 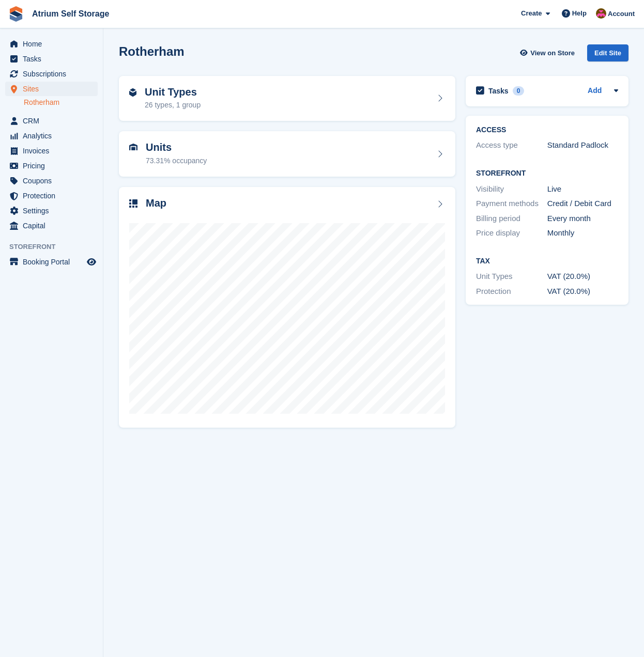 What do you see at coordinates (607, 55) in the screenshot?
I see `a: Edit Site` at bounding box center [607, 55].